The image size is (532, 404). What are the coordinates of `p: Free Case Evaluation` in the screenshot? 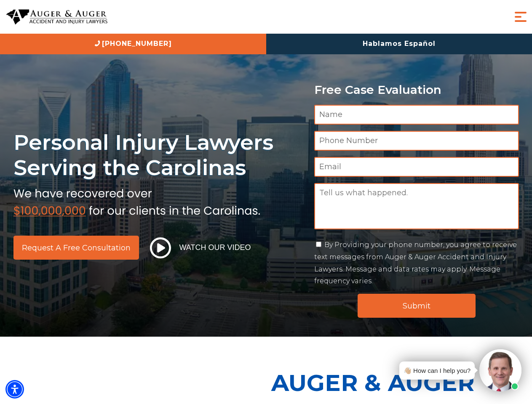 It's located at (417, 90).